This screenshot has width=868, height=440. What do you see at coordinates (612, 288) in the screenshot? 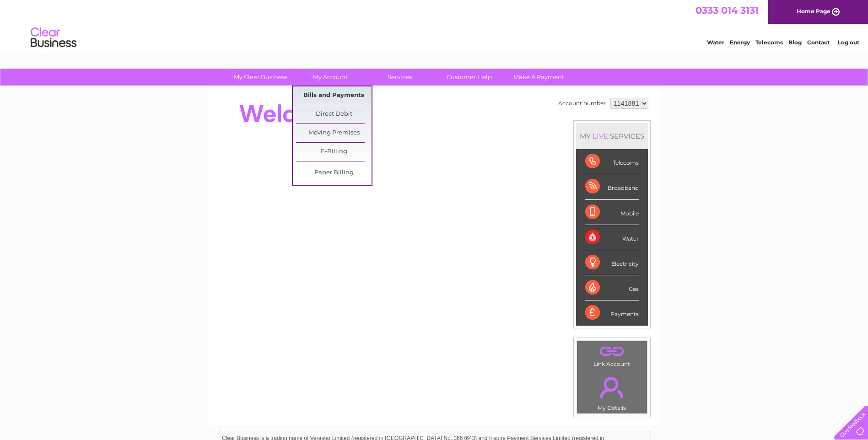
I see `div: Gas` at bounding box center [612, 288].